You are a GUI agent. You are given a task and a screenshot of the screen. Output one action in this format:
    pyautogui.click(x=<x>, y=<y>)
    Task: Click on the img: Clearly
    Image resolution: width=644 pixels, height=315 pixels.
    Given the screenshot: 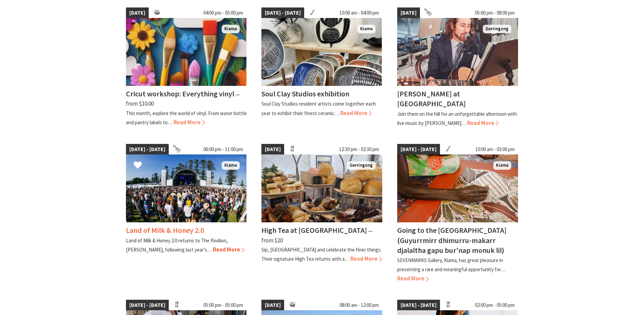 What is the action you would take?
    pyautogui.click(x=186, y=188)
    